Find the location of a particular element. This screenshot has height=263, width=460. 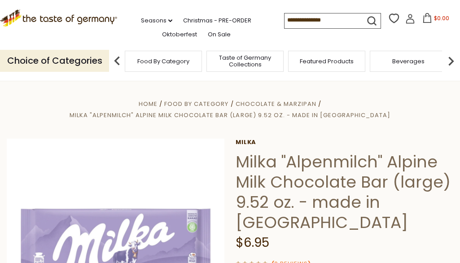

span: Chocolate & Marzipan is located at coordinates (276, 104).